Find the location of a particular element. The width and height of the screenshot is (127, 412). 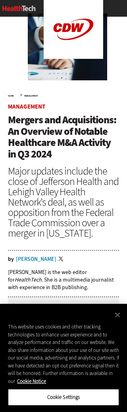

a: Log in is located at coordinates (113, 70).